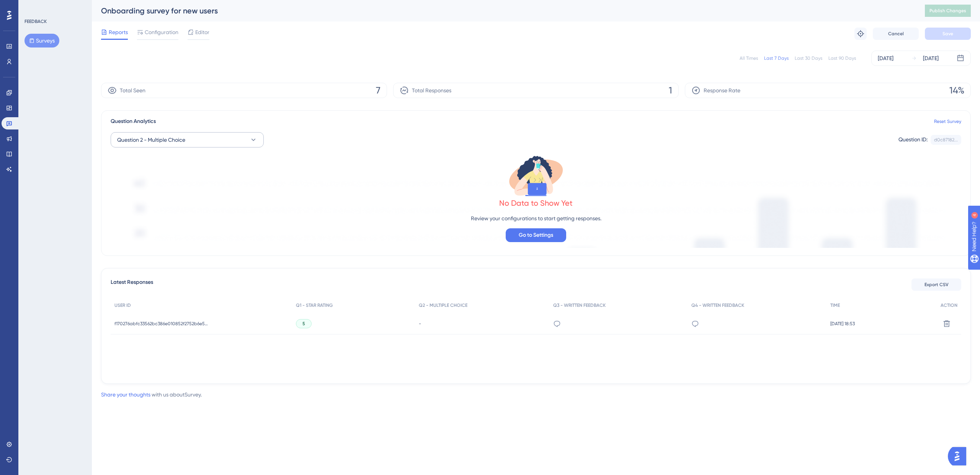  I want to click on span: Configuration, so click(162, 32).